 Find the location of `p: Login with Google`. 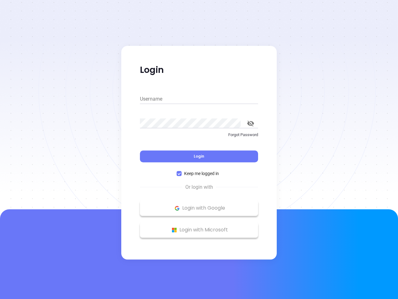

p: Login with Google is located at coordinates (199, 208).